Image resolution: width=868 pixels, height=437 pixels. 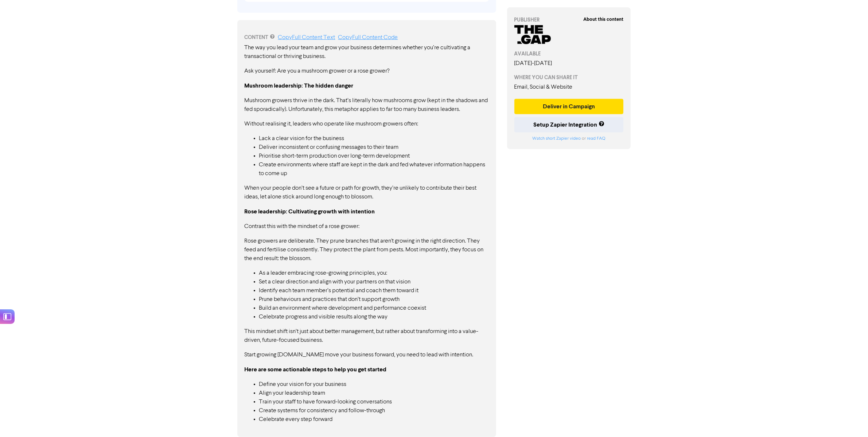 What do you see at coordinates (569, 124) in the screenshot?
I see `button: Setup Zapier Integration` at bounding box center [569, 124].